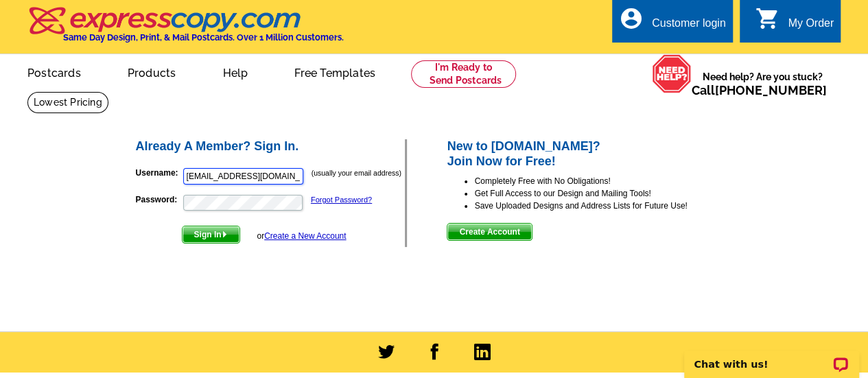 The width and height of the screenshot is (868, 378). What do you see at coordinates (341, 200) in the screenshot?
I see `a: Forgot Password?` at bounding box center [341, 200].